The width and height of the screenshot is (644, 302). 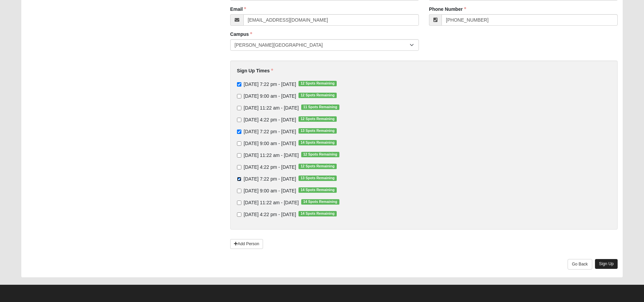 I want to click on label: Sign Up Times, so click(x=255, y=71).